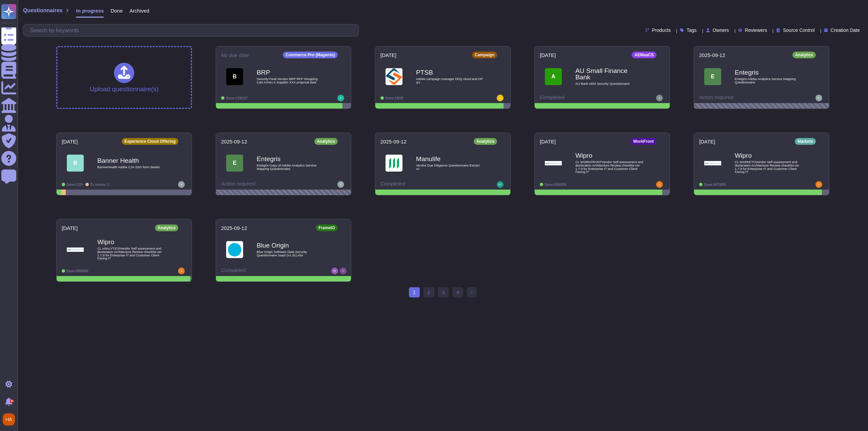  I want to click on span: Source Control, so click(798, 30).